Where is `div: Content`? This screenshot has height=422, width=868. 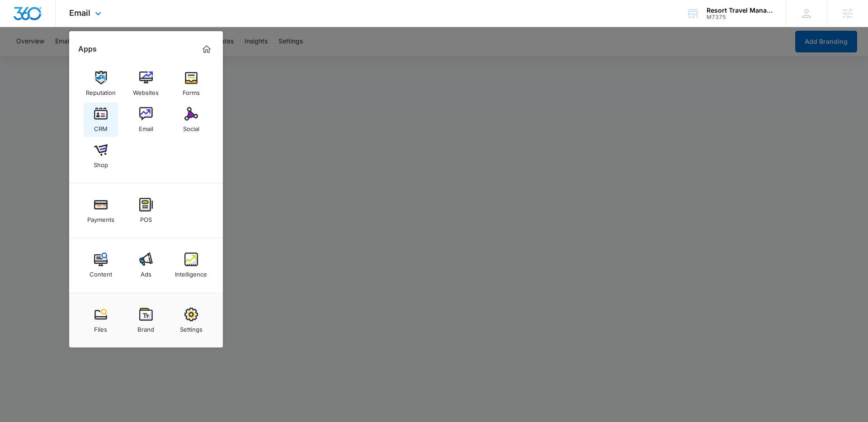
div: Content is located at coordinates (101, 272).